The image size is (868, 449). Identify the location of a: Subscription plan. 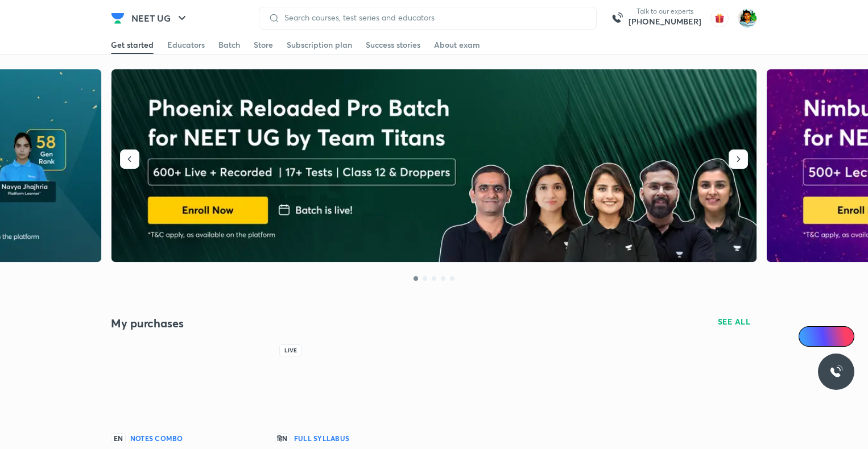
(319, 45).